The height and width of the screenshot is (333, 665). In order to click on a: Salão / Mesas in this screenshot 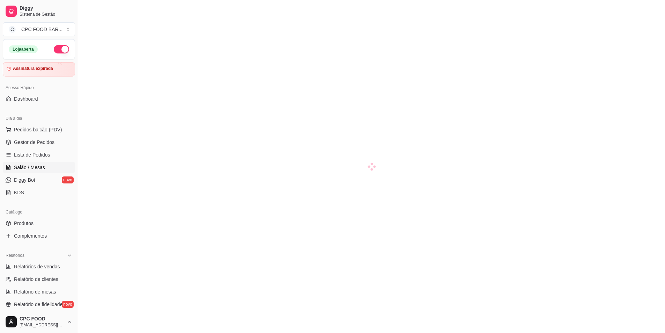, I will do `click(39, 167)`.